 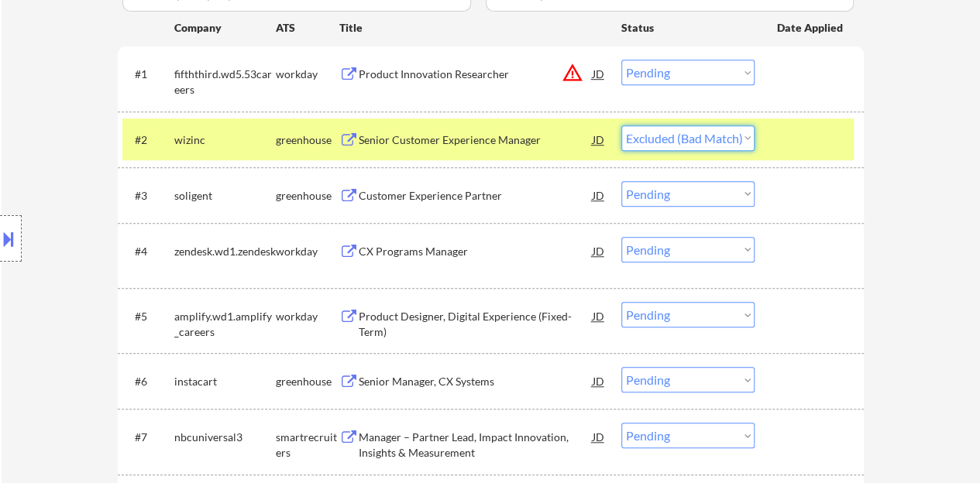 I want to click on div: #7, so click(x=148, y=438).